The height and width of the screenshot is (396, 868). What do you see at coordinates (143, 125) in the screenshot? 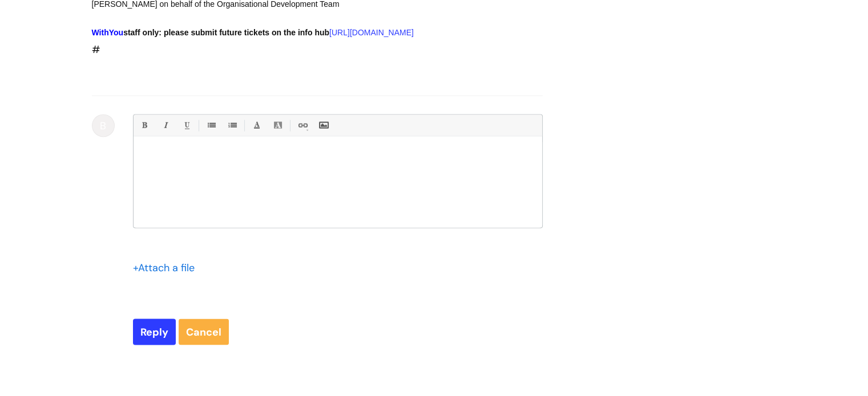
I see `a: Bold (Ctrl-B)` at bounding box center [143, 125].